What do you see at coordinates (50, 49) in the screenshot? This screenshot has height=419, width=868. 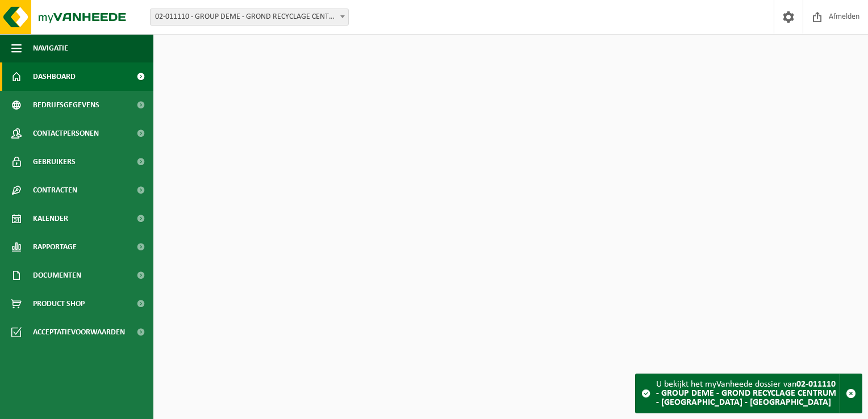 I see `span: Navigatie` at bounding box center [50, 49].